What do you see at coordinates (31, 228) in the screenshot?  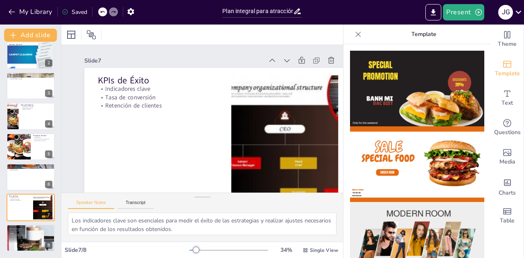 I see `p: Éxito a largo plazo` at bounding box center [31, 228].